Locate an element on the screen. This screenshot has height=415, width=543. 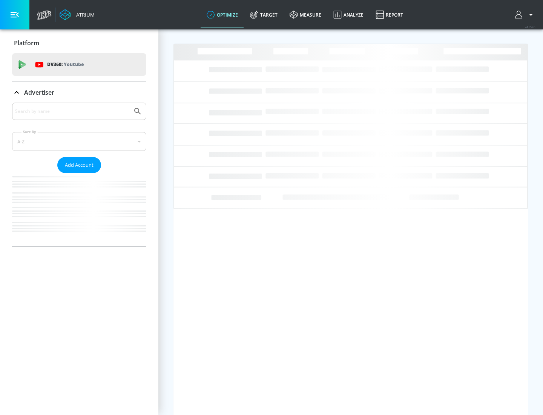
a: Analyze is located at coordinates (348, 15).